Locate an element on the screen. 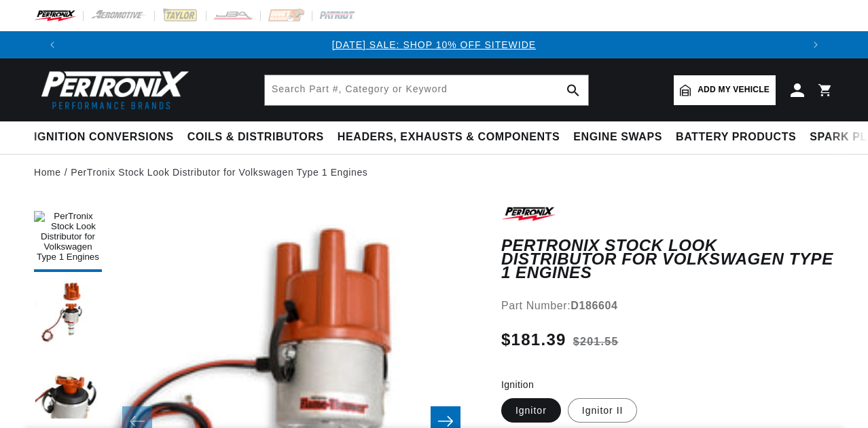 The width and height of the screenshot is (868, 428). span: Ignition Conversions is located at coordinates (104, 137).